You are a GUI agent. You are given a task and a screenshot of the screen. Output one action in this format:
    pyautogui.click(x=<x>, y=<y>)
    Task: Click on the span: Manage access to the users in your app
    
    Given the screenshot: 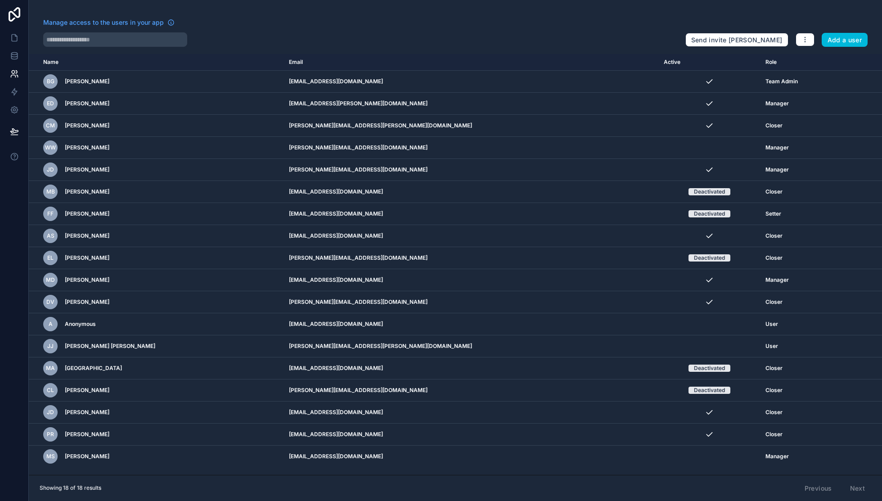 What is the action you would take?
    pyautogui.click(x=104, y=23)
    